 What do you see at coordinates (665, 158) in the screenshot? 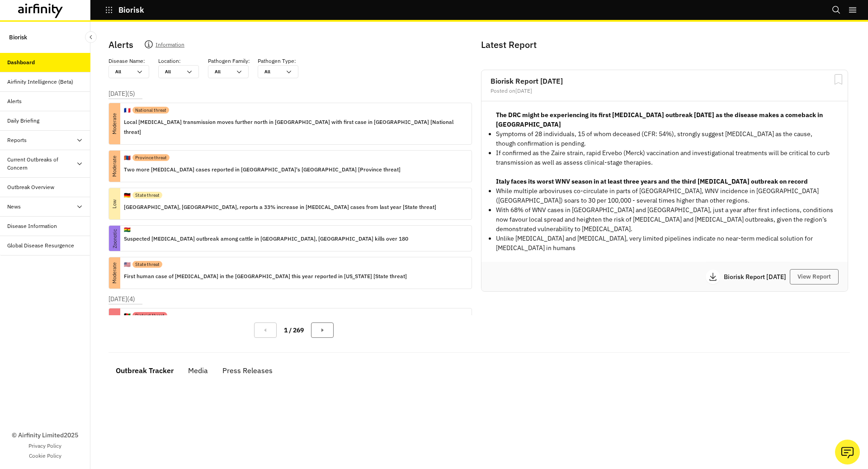
I see `p: If confirmed as the Zaire strain, rapid Ervebo (Merck) vaccination and investigational treatments...` at bounding box center [665, 158].